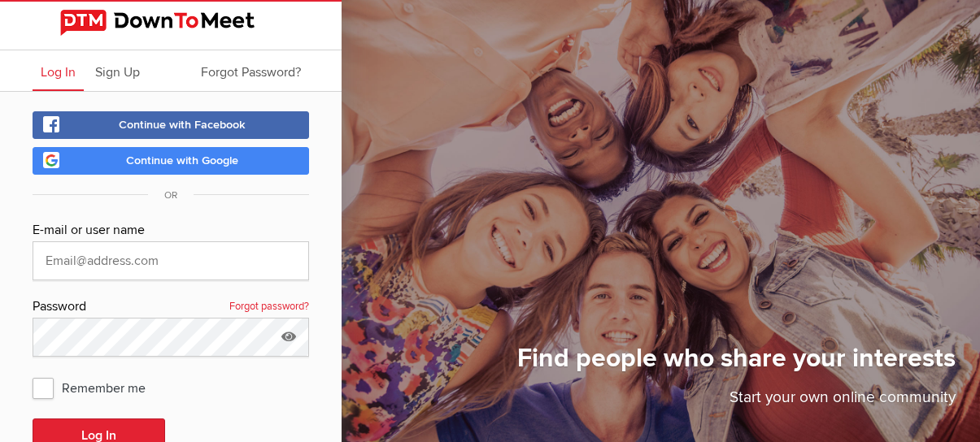 The image size is (980, 442). I want to click on span: Remember me, so click(97, 388).